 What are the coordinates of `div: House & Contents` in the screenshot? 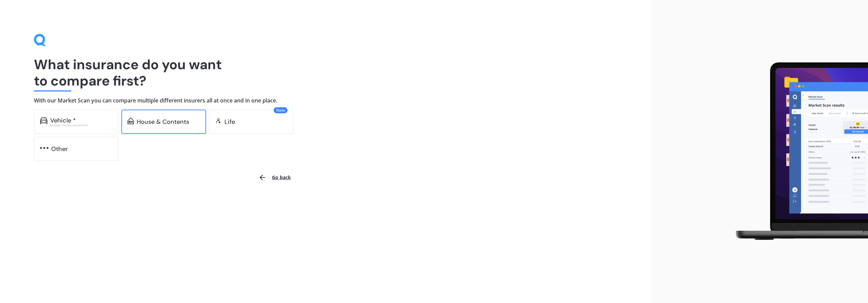 It's located at (163, 122).